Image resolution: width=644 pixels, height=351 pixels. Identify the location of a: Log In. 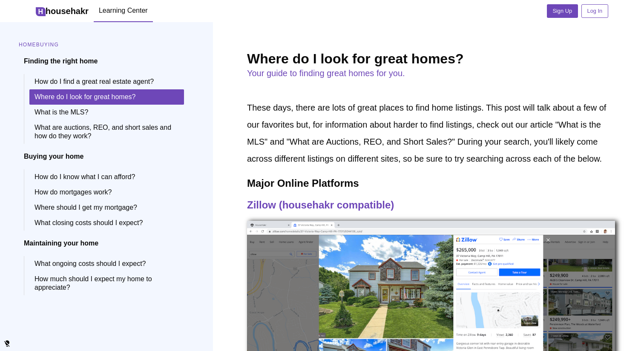
(594, 11).